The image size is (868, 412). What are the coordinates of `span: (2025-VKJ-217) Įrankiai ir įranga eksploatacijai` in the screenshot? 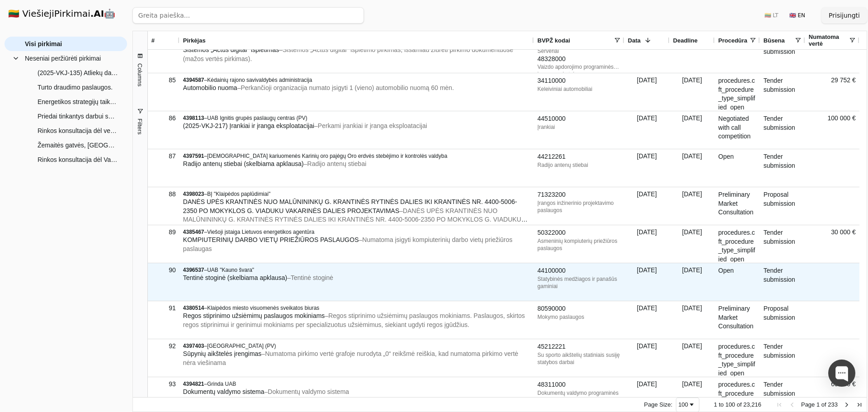 It's located at (248, 126).